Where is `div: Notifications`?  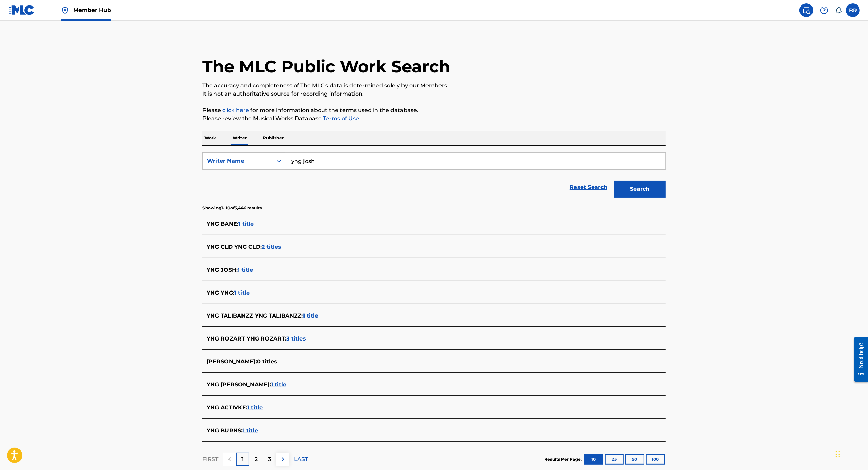
div: Notifications is located at coordinates (839, 10).